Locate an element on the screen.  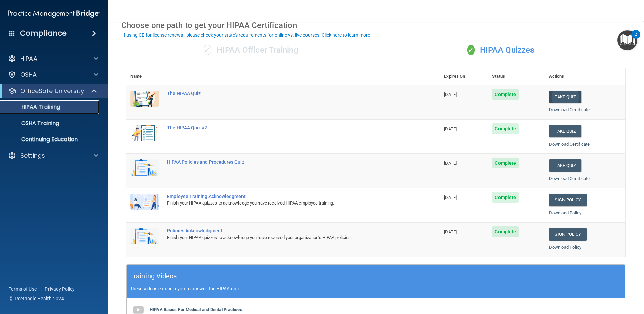
div: Finish your HIPAA quizzes to acknowledge you have received HIPAA employee training. is located at coordinates (287, 203).